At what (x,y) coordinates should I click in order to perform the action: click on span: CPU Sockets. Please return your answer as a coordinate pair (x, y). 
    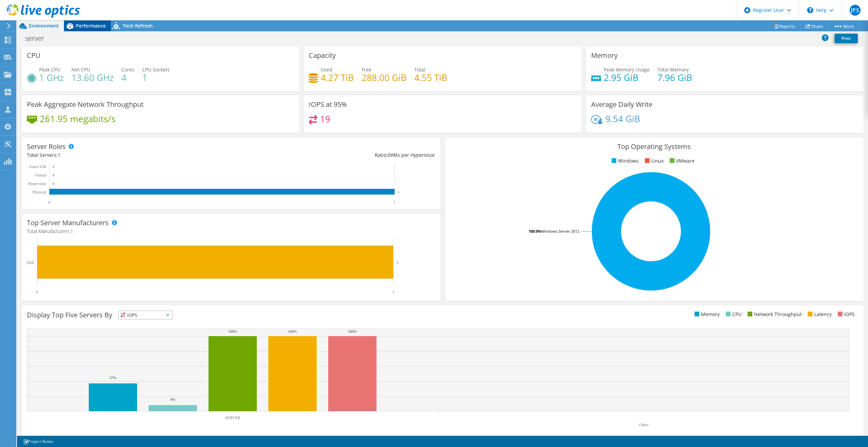
    Looking at the image, I should click on (156, 69).